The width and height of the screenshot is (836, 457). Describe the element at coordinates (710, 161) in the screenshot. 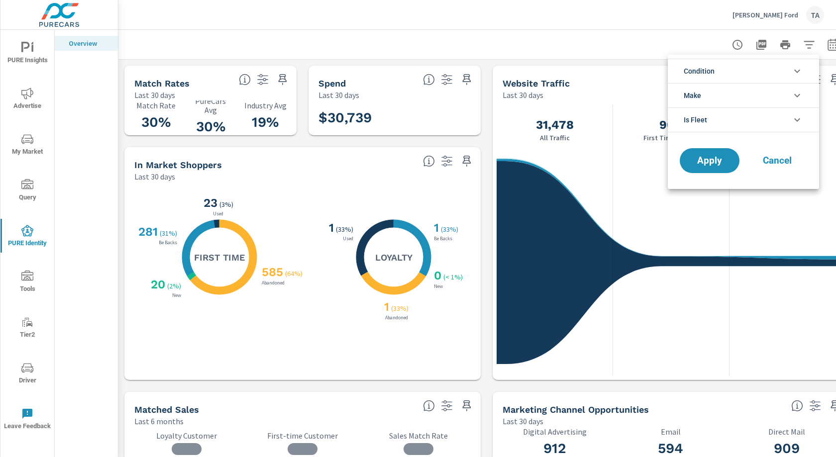

I see `span: Apply` at that location.